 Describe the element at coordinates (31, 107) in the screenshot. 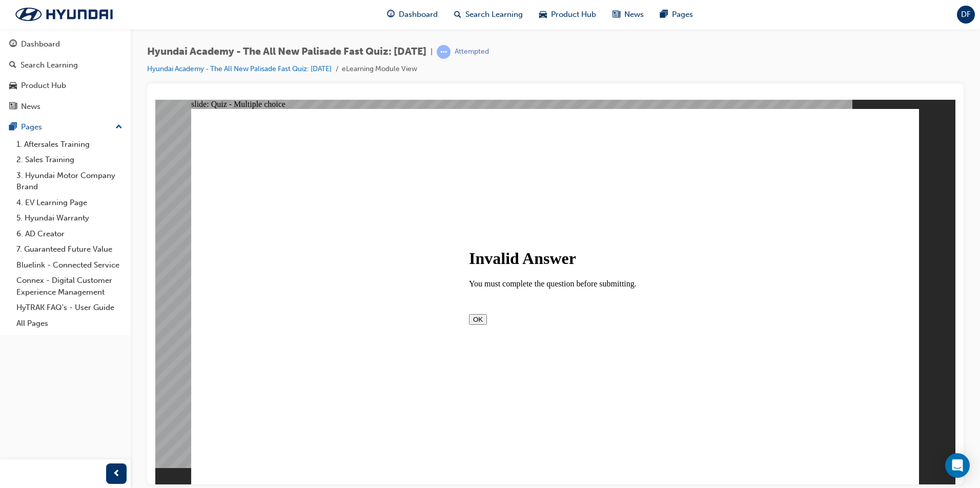

I see `div: News` at that location.